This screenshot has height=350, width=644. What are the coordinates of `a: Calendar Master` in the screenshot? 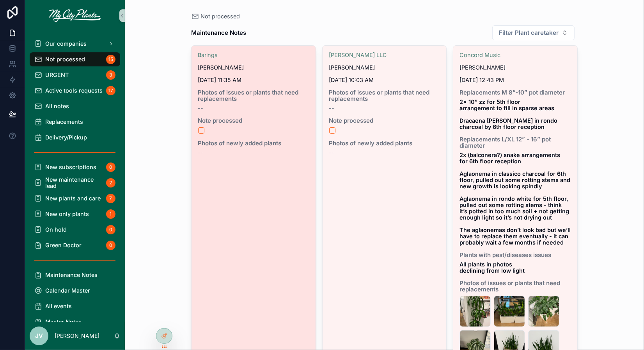 It's located at (75, 291).